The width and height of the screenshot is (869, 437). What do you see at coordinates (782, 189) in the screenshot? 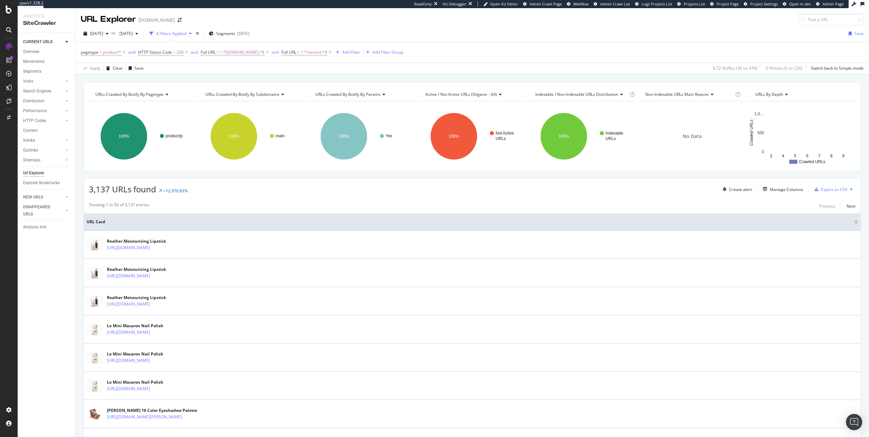
I see `button: Manage Columns` at bounding box center [782, 189].